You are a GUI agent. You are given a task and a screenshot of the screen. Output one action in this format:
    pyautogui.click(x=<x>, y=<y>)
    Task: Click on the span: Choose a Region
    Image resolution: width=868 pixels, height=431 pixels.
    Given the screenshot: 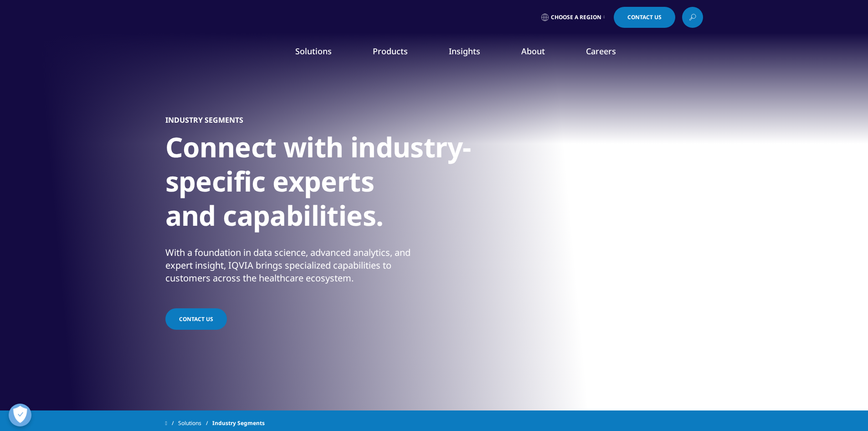 What is the action you would take?
    pyautogui.click(x=575, y=17)
    